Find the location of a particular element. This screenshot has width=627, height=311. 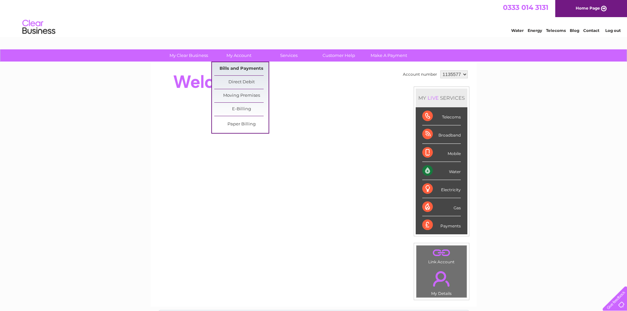

a: Contact is located at coordinates (591, 30).